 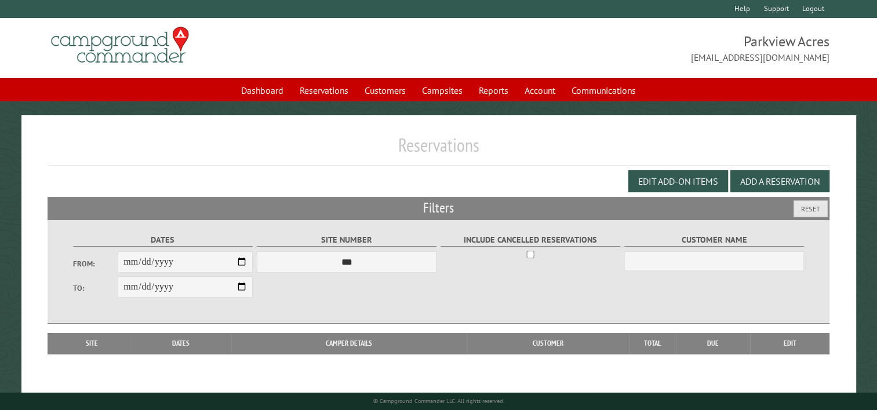 What do you see at coordinates (349, 344) in the screenshot?
I see `th: Camper Details` at bounding box center [349, 344].